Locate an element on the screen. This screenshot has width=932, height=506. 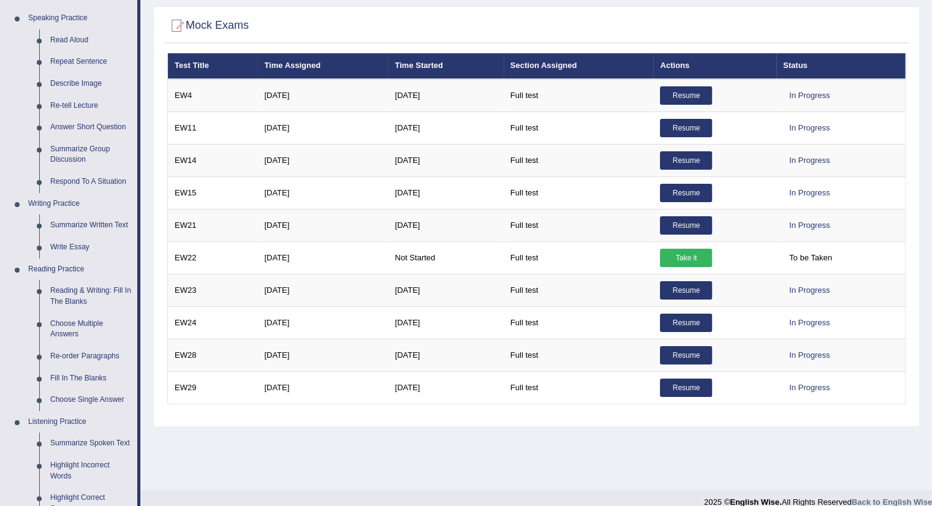
a: Summarize Written Text is located at coordinates (91, 226).